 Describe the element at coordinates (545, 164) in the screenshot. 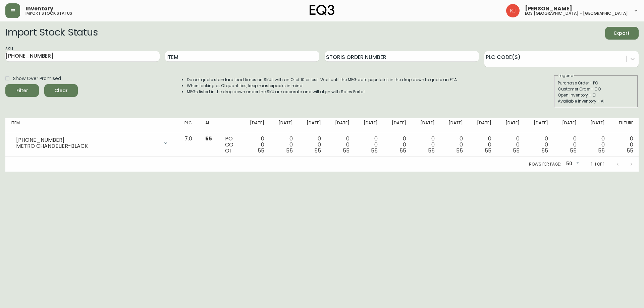

I see `p: Rows per page:` at that location.